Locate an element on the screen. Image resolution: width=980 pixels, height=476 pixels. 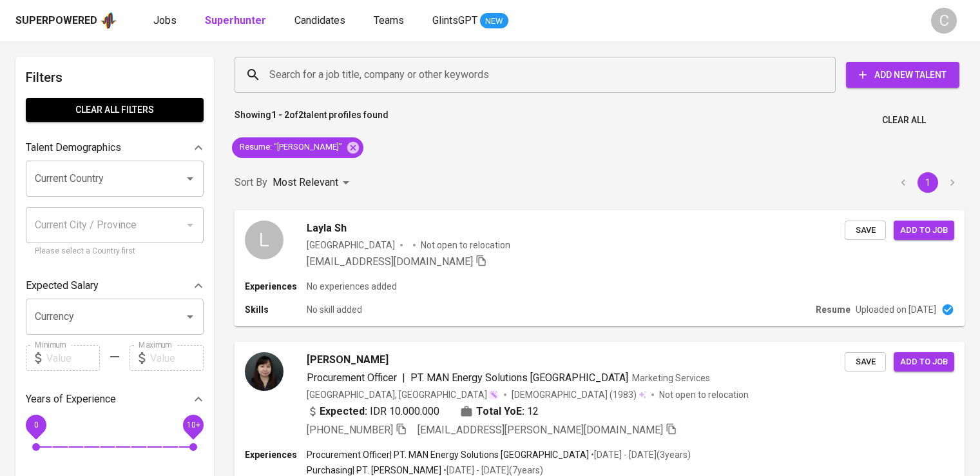
div: Years of Experience is located at coordinates (115, 399).